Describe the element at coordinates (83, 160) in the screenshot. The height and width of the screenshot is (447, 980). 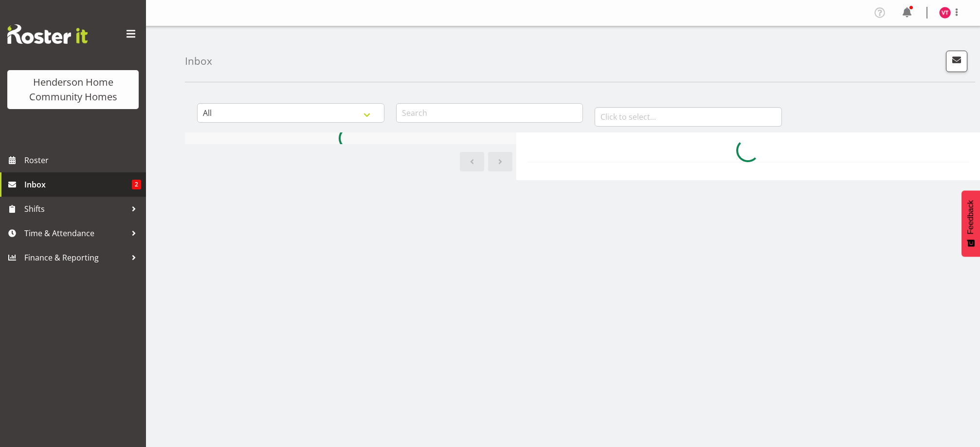
I see `span: Roster` at that location.